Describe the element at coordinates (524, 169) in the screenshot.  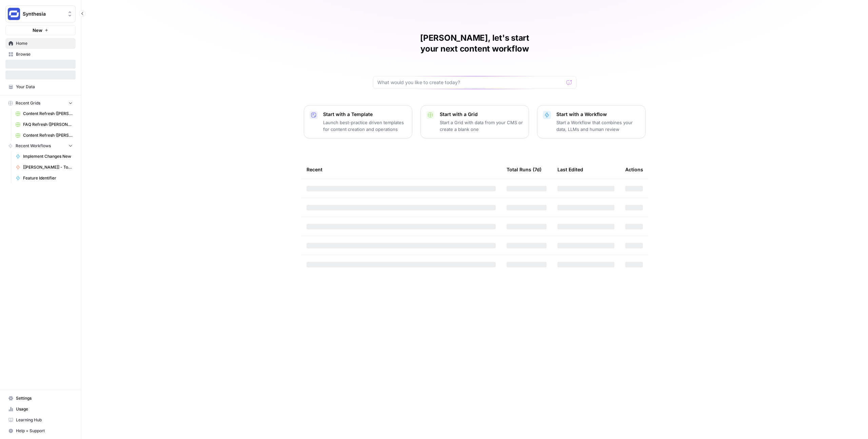
I see `div: Total Runs (7d)` at that location.